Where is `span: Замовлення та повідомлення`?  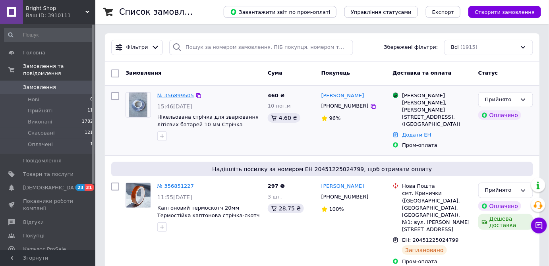 span: Замовлення та повідомлення is located at coordinates (59, 70).